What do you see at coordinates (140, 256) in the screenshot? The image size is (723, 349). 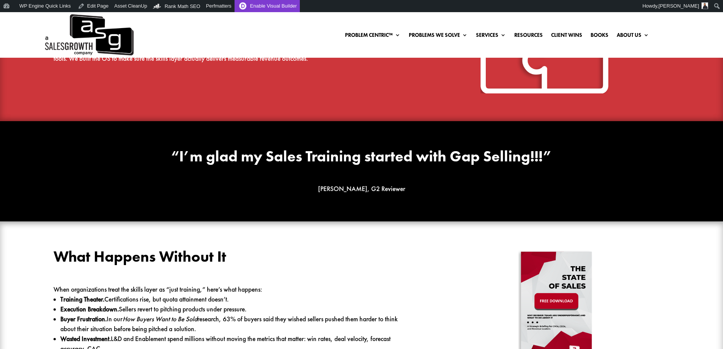 I see `b: What Happens Without It` at bounding box center [140, 256].